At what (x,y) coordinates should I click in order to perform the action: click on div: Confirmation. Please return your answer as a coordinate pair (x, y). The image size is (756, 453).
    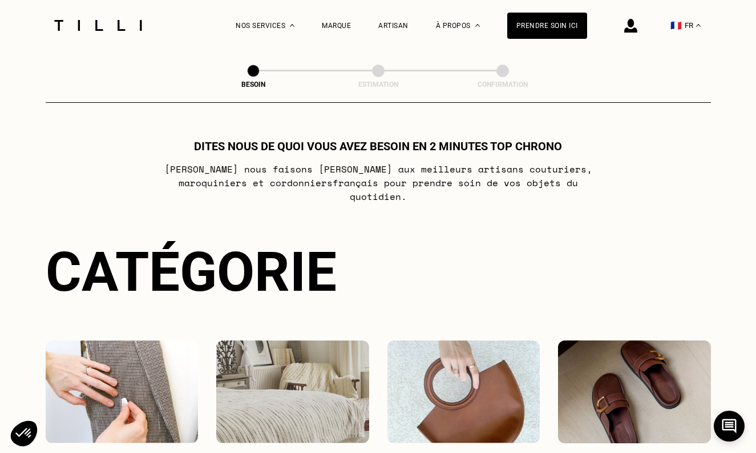
    Looking at the image, I should click on (503, 84).